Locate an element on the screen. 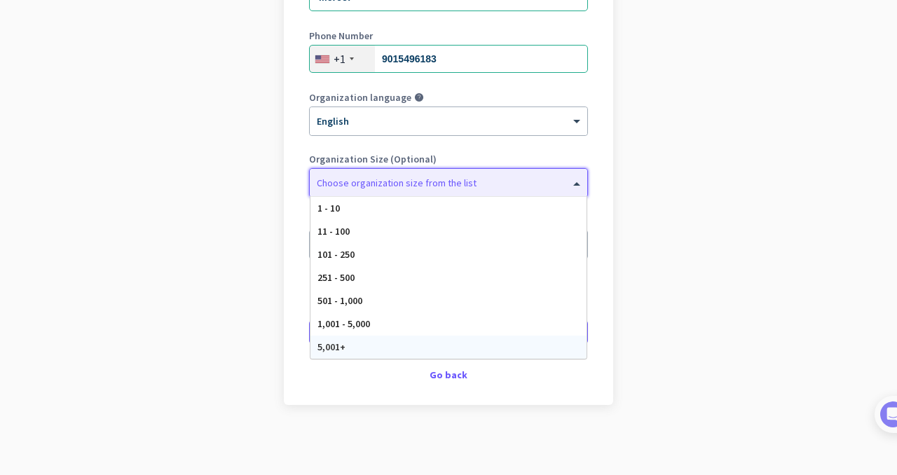 The image size is (897, 475). button: Create Organization is located at coordinates (449, 332).